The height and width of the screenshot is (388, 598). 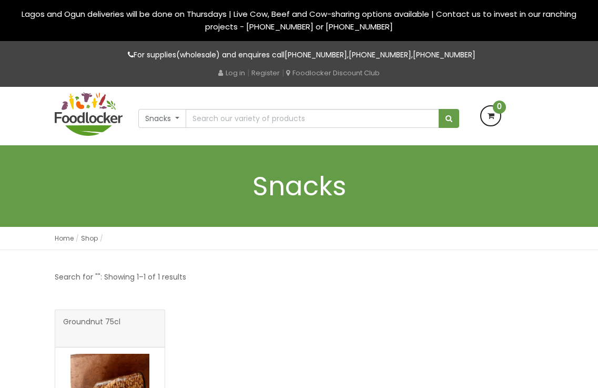 What do you see at coordinates (299, 186) in the screenshot?
I see `h1: Snacks` at bounding box center [299, 186].